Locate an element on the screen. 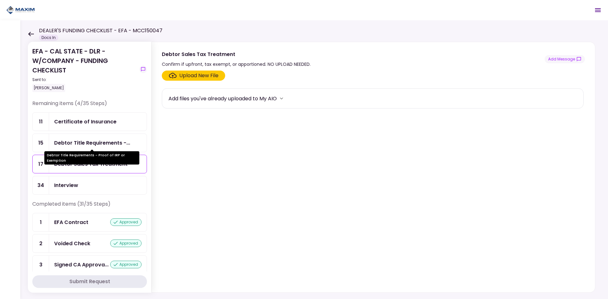  a: 3Signed CA Approval & Disclosure Formsapproved is located at coordinates (90, 265).